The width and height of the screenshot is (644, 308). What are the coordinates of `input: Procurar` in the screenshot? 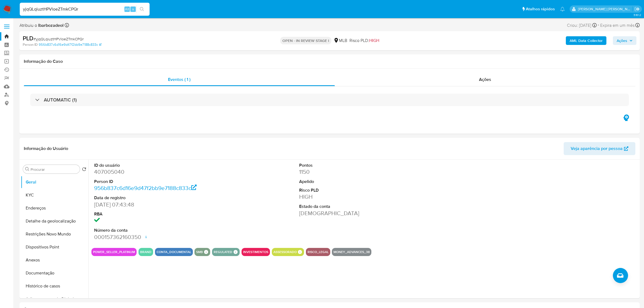 It's located at (54, 169).